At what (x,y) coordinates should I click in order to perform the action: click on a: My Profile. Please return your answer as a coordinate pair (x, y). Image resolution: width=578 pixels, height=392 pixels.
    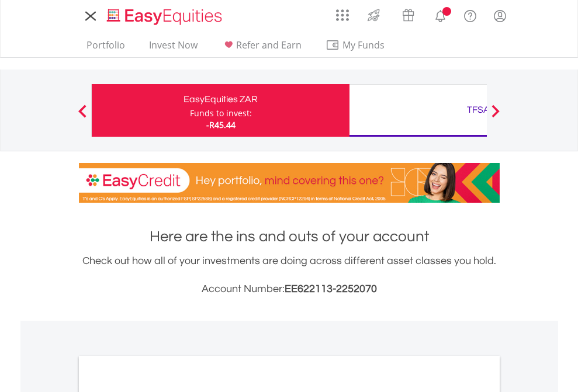
    Looking at the image, I should click on (500, 16).